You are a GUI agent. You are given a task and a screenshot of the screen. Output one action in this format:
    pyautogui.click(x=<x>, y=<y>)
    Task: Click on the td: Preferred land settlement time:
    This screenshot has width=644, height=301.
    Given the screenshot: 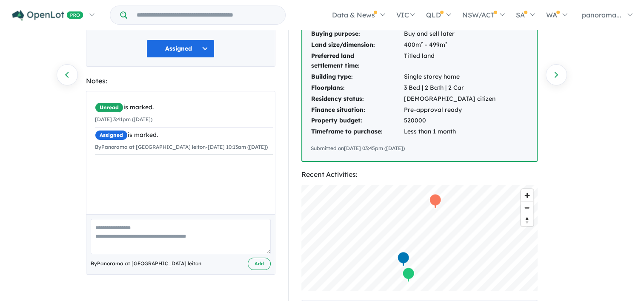 What is the action you would take?
    pyautogui.click(x=357, y=61)
    